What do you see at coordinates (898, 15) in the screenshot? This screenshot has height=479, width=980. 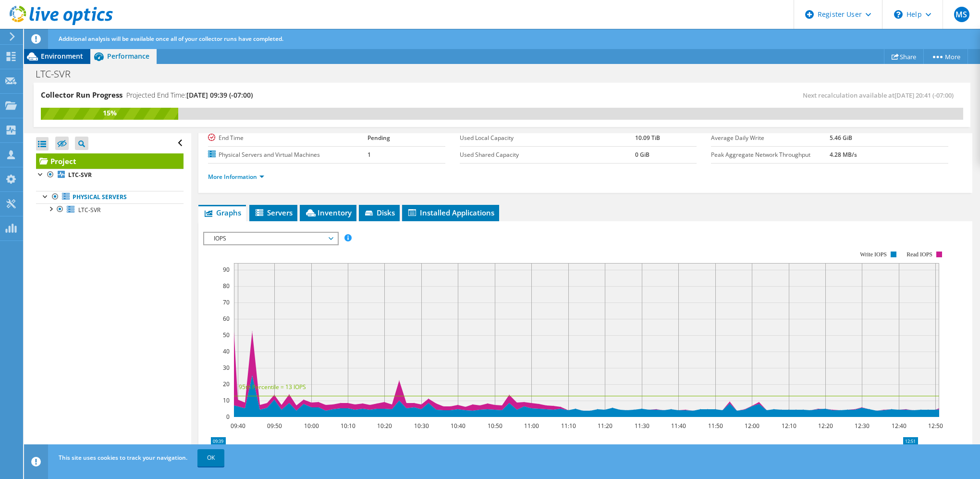 I see `svg: \n` at bounding box center [898, 15].